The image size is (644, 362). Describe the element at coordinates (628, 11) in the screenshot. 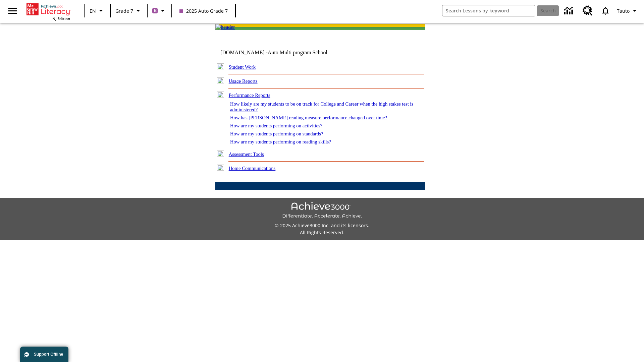

I see `button: Profile/Settings` at that location.